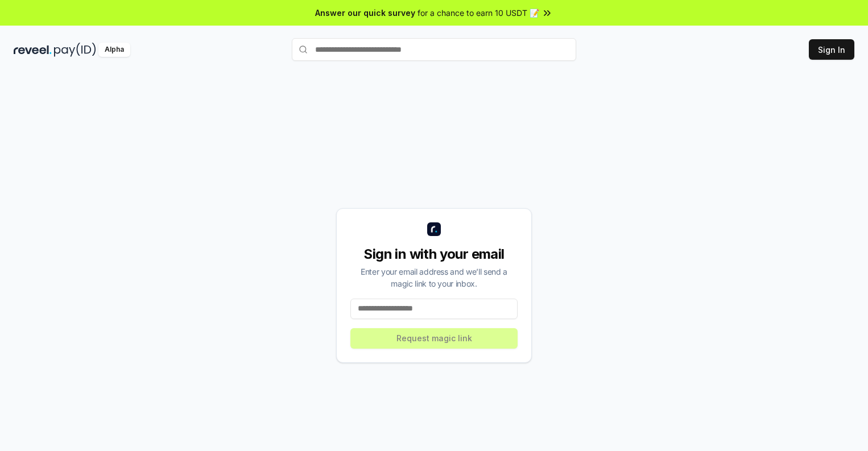  Describe the element at coordinates (478, 13) in the screenshot. I see `span: for a chance to earn 10 USDT 📝` at that location.